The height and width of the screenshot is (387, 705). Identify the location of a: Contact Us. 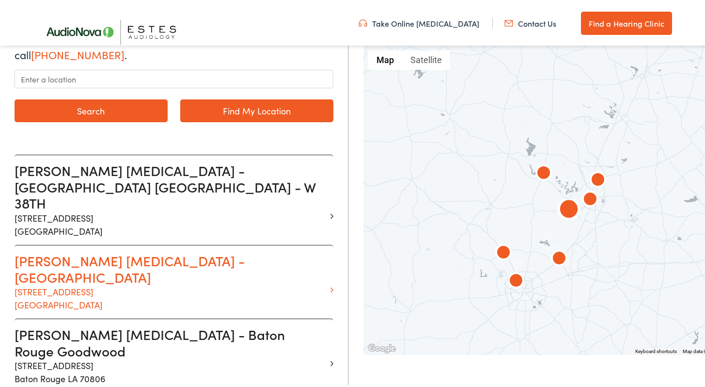
(530, 21).